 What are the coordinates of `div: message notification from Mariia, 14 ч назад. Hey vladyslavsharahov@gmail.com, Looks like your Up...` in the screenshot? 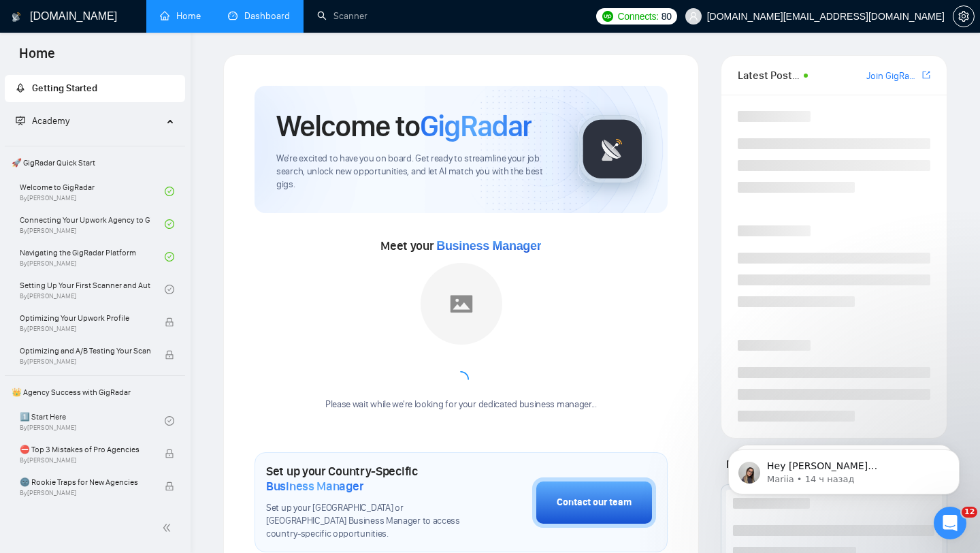 It's located at (136, 51).